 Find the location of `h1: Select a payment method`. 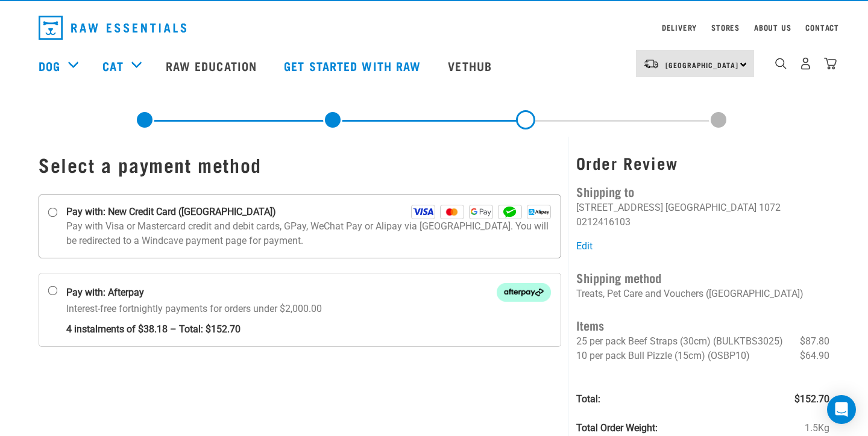

h1: Select a payment method is located at coordinates (300, 164).